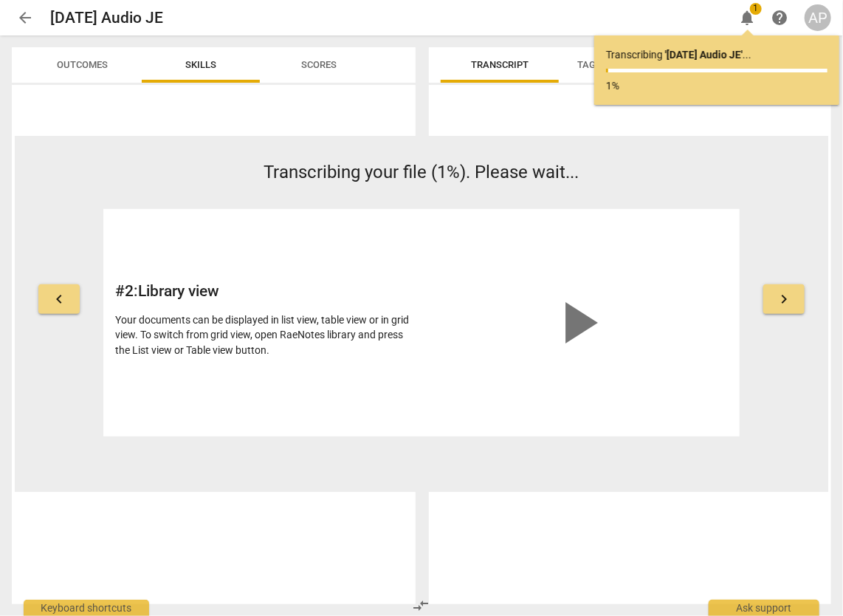 This screenshot has height=616, width=843. Describe the element at coordinates (756, 9) in the screenshot. I see `span: 1` at that location.